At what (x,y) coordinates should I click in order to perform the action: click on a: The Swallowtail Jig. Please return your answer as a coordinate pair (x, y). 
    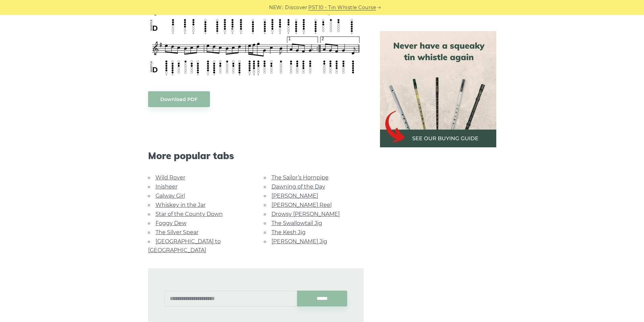
    Looking at the image, I should click on (297, 223).